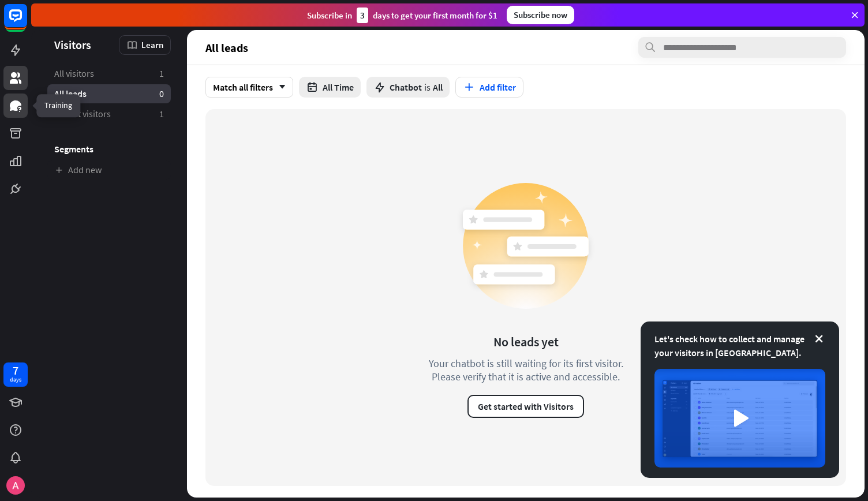 This screenshot has width=868, height=501. Describe the element at coordinates (109, 73) in the screenshot. I see `a: All visitors 1` at that location.